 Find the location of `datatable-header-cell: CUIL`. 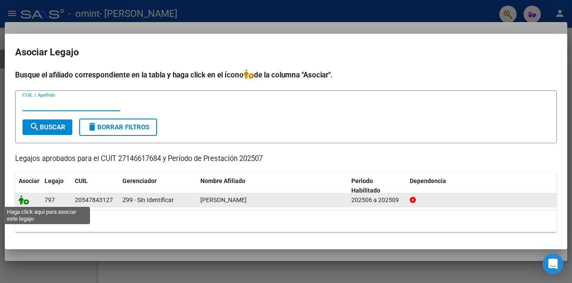

datatable-header-cell: CUIL is located at coordinates (95, 186).